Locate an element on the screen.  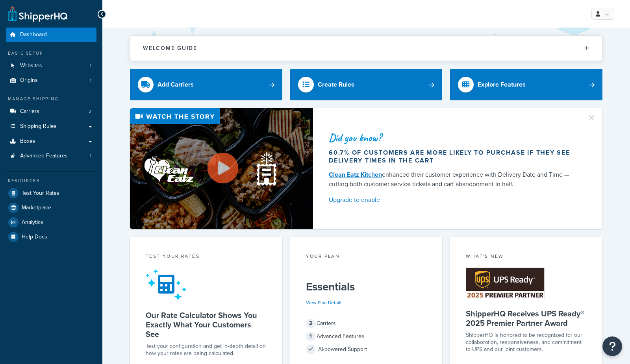
span: Advanced Features is located at coordinates (44, 156).